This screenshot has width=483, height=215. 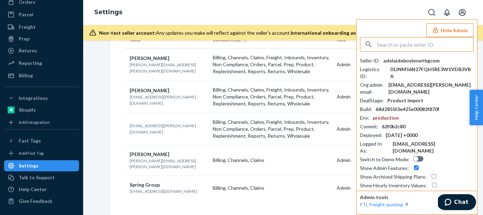 I want to click on button: Integrations, so click(x=42, y=98).